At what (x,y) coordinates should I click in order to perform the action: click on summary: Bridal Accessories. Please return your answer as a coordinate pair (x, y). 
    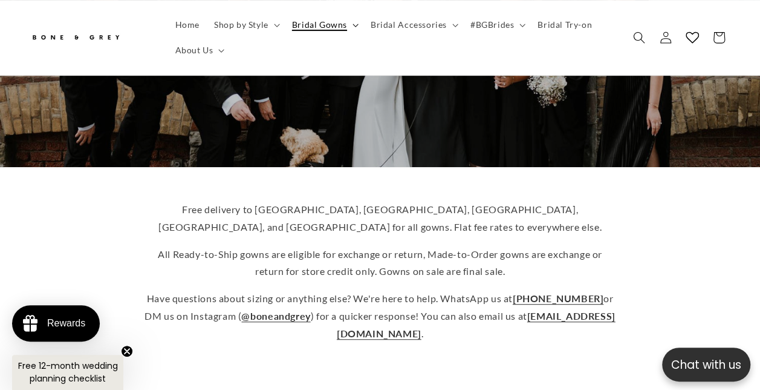
    Looking at the image, I should click on (413, 25).